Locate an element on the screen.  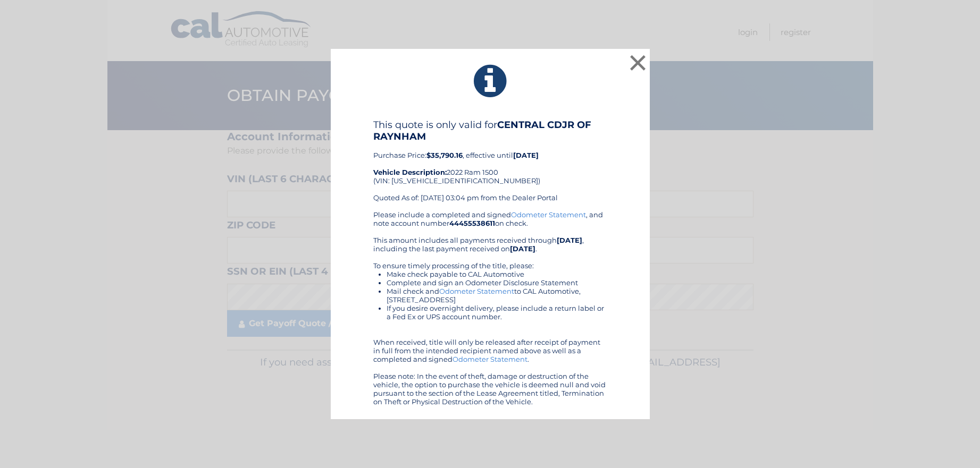
li: Complete and sign an Odometer Disclosure Statement is located at coordinates (497, 282).